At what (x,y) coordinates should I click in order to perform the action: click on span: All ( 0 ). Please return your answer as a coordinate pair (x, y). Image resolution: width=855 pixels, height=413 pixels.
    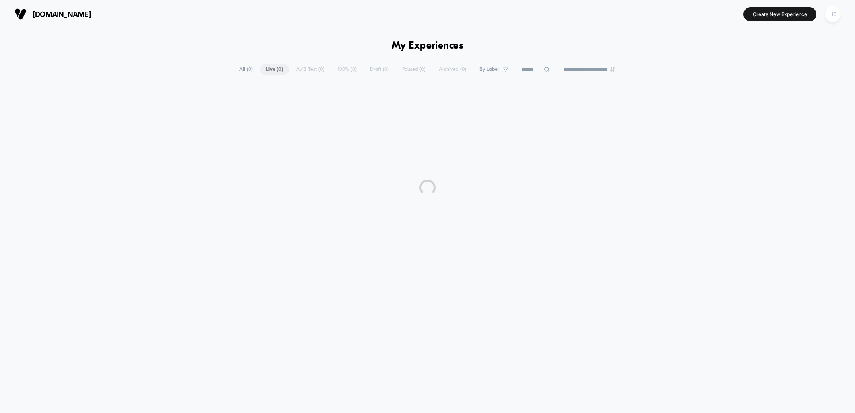
    Looking at the image, I should click on (246, 69).